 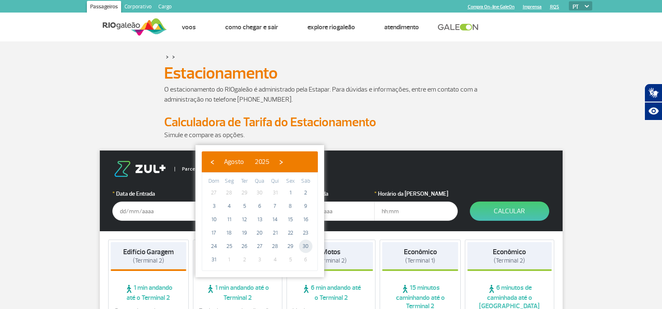 I want to click on a: Corporativo, so click(x=138, y=8).